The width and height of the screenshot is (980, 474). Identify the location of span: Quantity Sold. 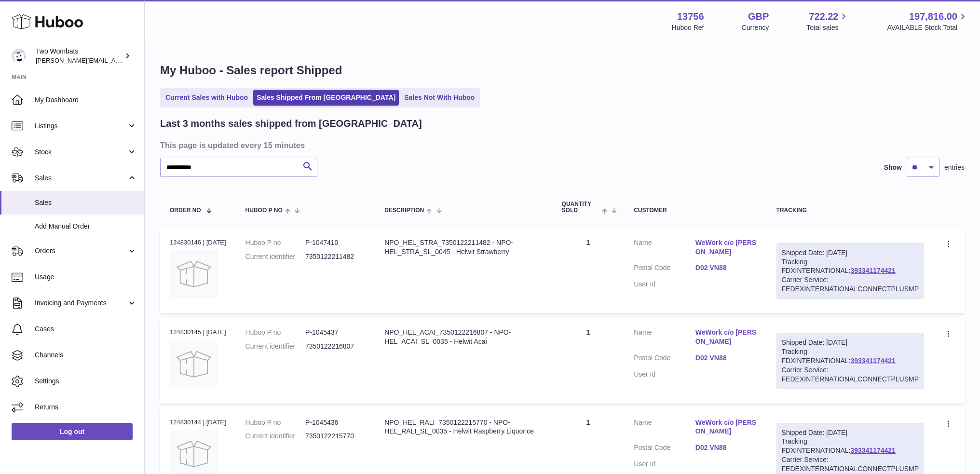
(581, 208).